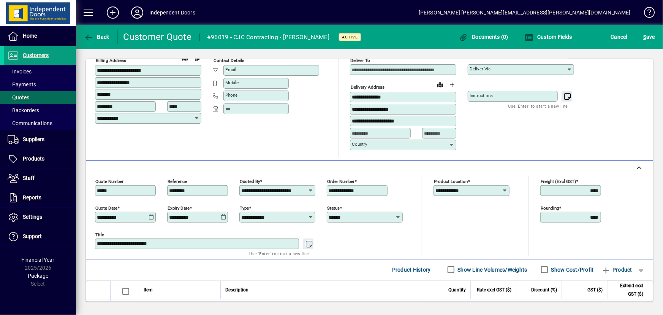 The width and height of the screenshot is (663, 315). What do you see at coordinates (544, 290) in the screenshot?
I see `span: Discount (%)` at bounding box center [544, 290].